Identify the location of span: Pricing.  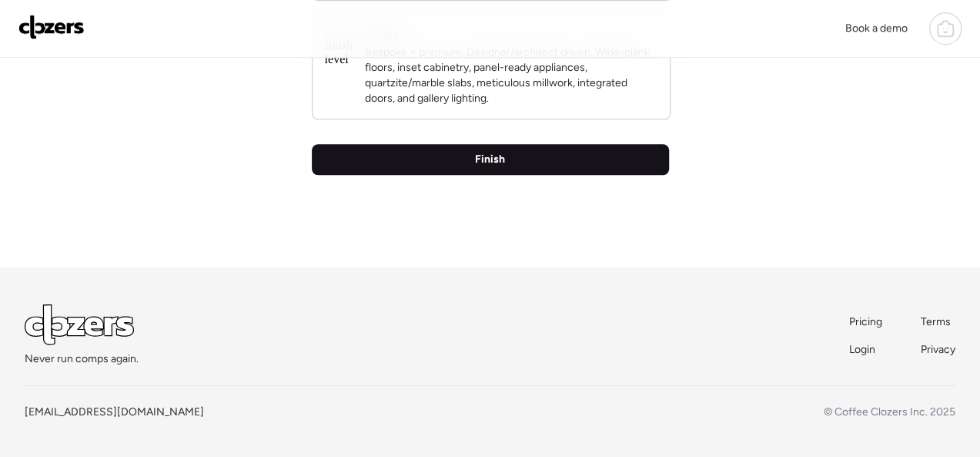
(865, 321).